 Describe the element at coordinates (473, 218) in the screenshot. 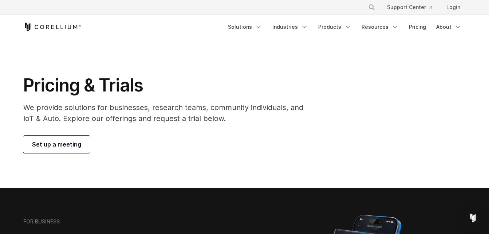

I see `div: Open Intercom Messenger` at that location.